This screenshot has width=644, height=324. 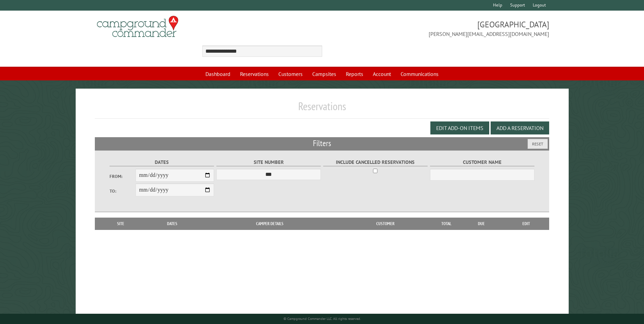 I want to click on th: Dates, so click(x=172, y=224).